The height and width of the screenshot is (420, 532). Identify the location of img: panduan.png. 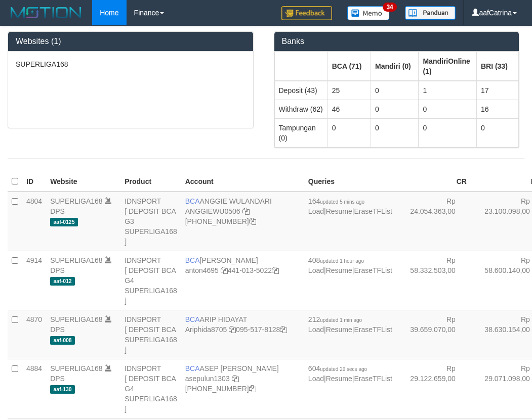
(430, 13).